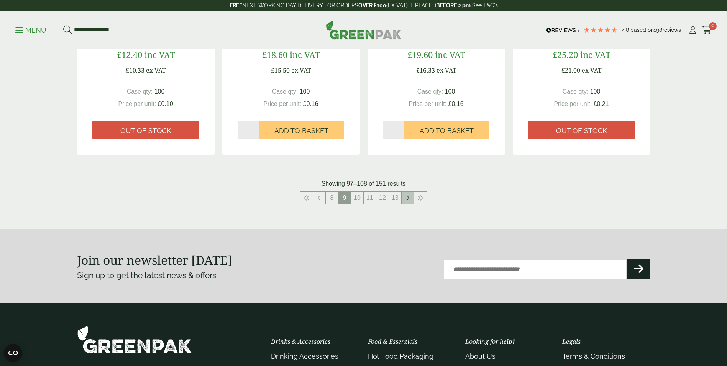 The width and height of the screenshot is (727, 366). Describe the element at coordinates (280, 70) in the screenshot. I see `span: £15.50` at that location.